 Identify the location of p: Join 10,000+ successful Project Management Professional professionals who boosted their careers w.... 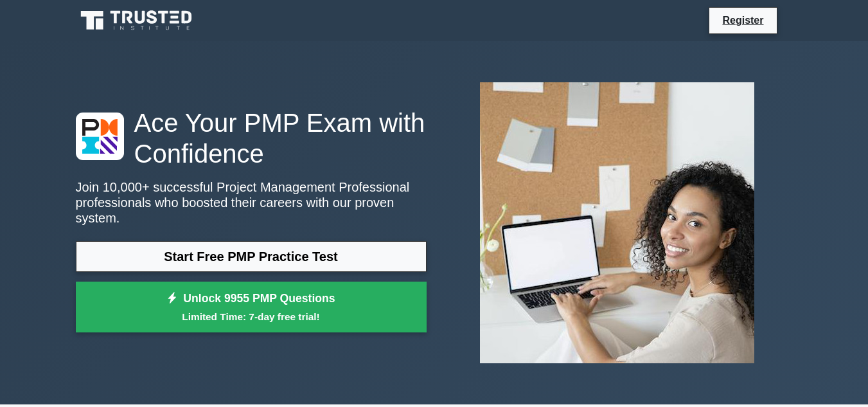
(251, 202).